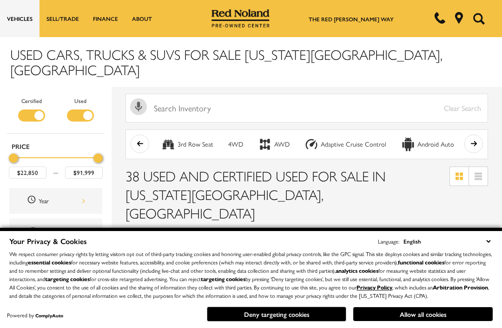 The height and width of the screenshot is (328, 502). I want to click on div: Year, so click(62, 201).